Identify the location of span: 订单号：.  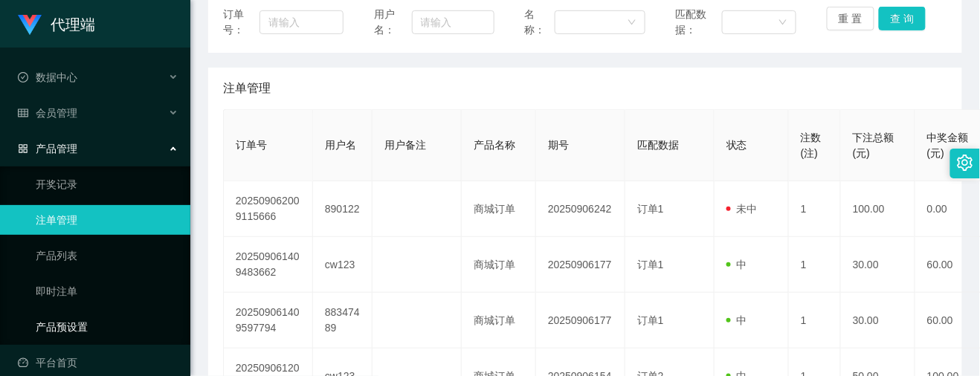
(241, 22).